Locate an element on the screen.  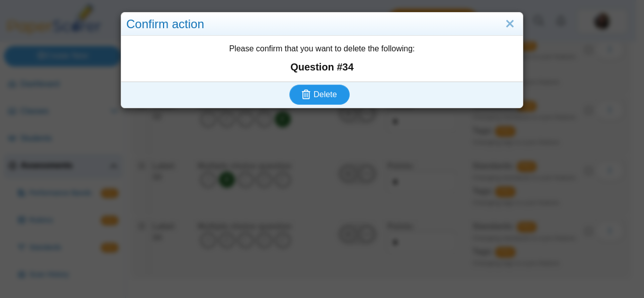
div: Confirm action is located at coordinates (322, 24).